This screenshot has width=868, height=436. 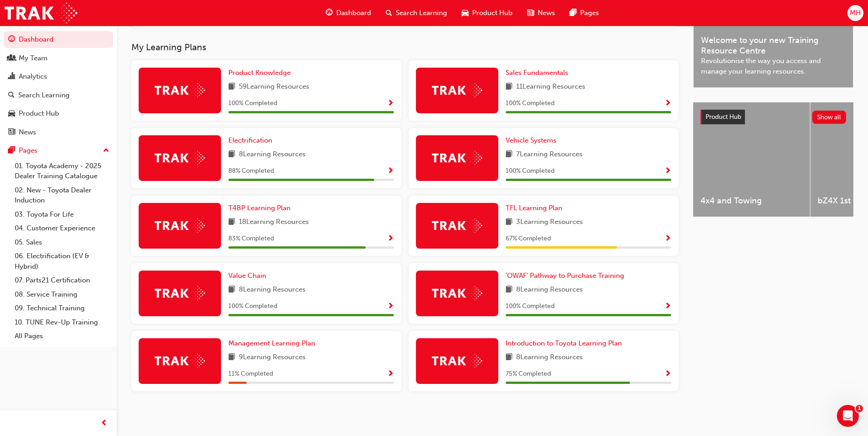 What do you see at coordinates (354, 13) in the screenshot?
I see `span: Dashboard` at bounding box center [354, 13].